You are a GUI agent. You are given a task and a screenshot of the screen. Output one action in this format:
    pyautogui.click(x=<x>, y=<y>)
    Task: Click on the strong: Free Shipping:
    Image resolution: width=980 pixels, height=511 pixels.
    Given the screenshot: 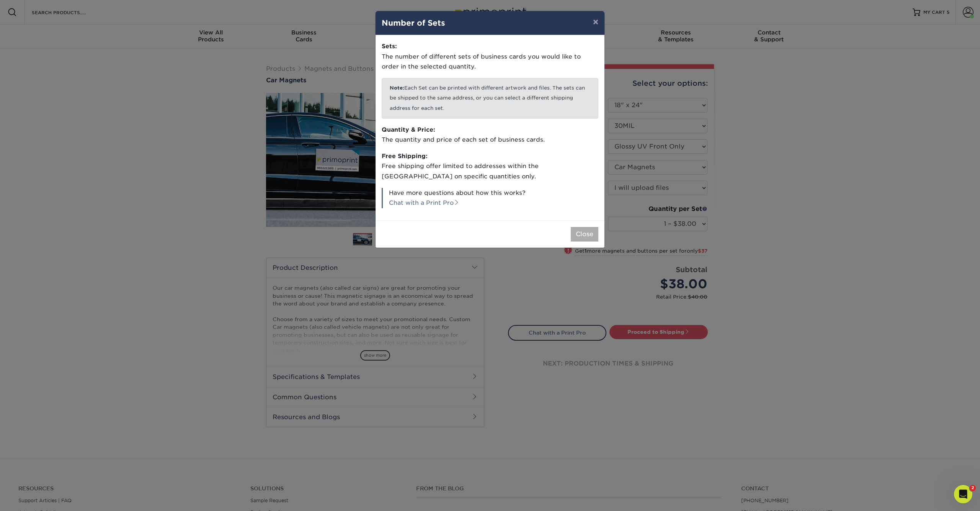 What is the action you would take?
    pyautogui.click(x=404, y=156)
    